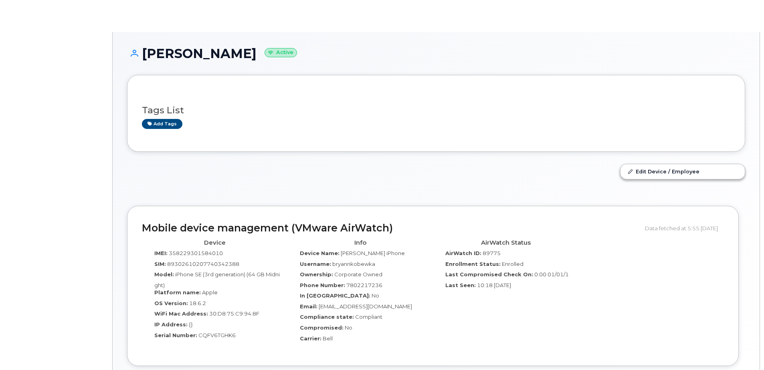 The image size is (764, 370). What do you see at coordinates (491, 253) in the screenshot?
I see `span: 89775` at bounding box center [491, 253].